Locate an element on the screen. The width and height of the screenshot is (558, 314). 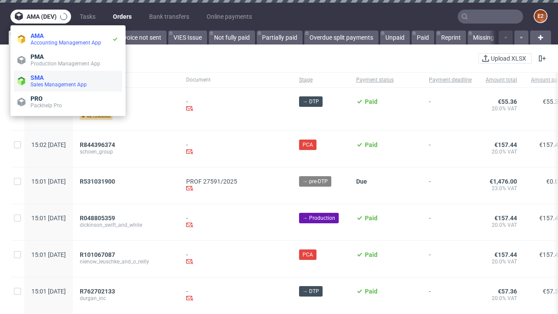
span: Upload XLSX is located at coordinates (508, 58).